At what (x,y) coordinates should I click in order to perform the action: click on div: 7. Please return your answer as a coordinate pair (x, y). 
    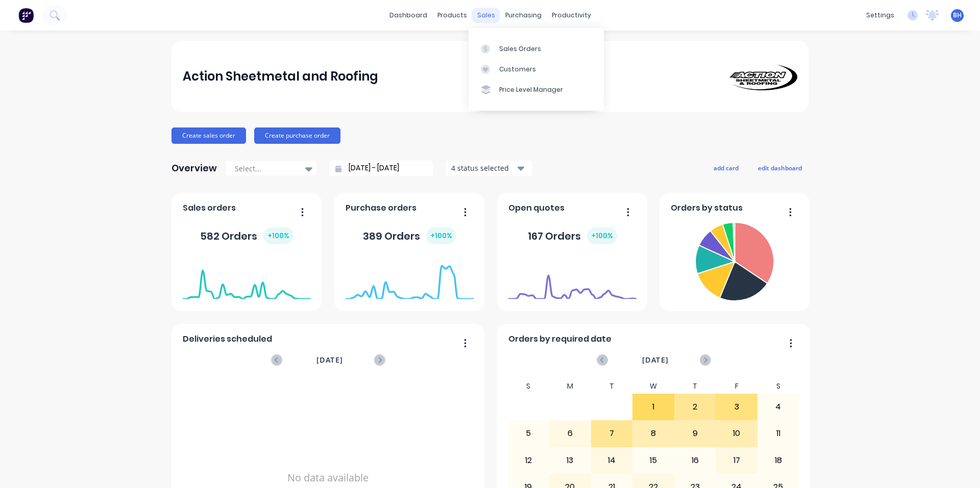
    Looking at the image, I should click on (612, 433).